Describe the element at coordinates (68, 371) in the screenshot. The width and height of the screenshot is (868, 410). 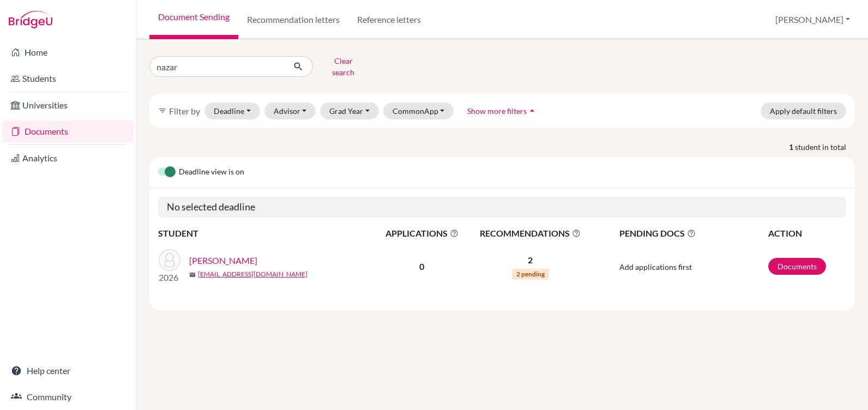
I see `a: Help center` at that location.